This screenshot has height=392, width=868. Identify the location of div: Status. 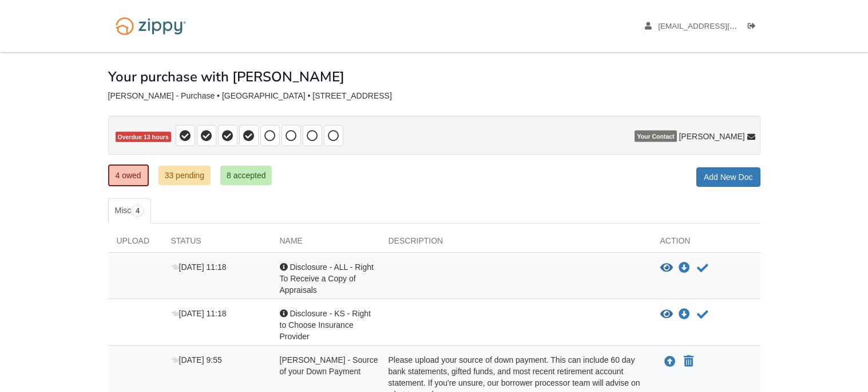
(217, 243).